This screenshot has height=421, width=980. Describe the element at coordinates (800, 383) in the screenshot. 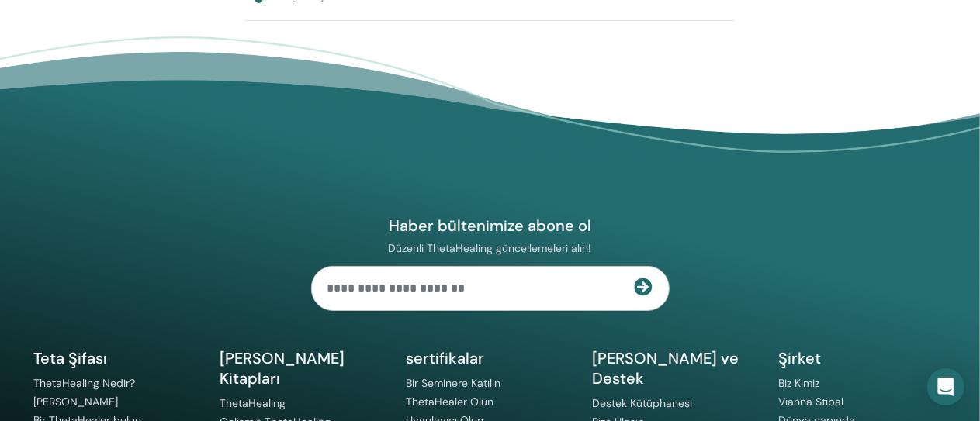

I see `font: Biz Kimiz` at that location.